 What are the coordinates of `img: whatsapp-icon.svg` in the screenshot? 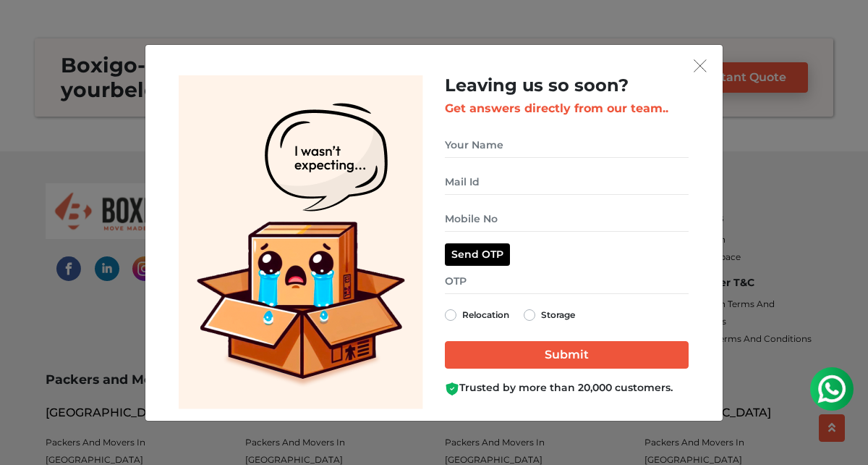 It's located at (29, 29).